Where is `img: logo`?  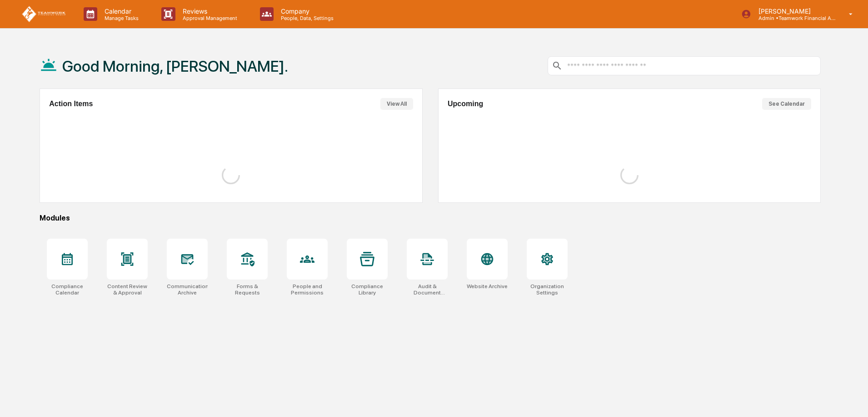 img: logo is located at coordinates (43, 14).